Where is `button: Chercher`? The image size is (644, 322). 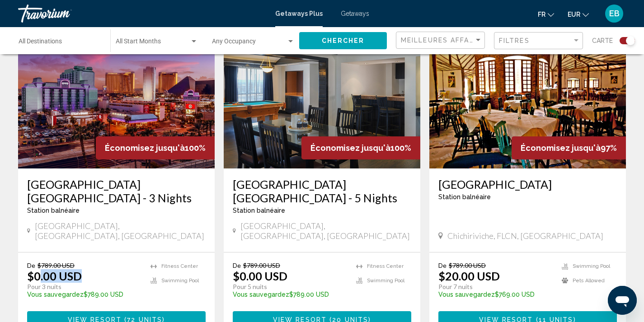 button: Chercher is located at coordinates (343, 40).